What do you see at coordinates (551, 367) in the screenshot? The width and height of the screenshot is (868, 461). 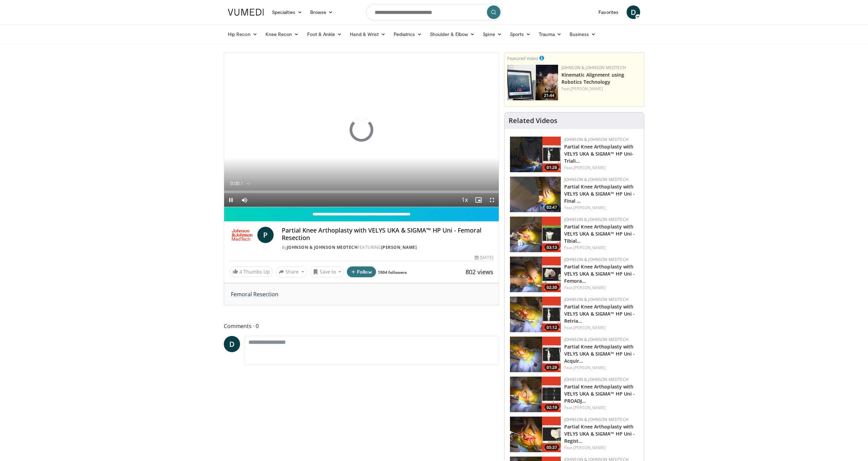 I see `span: 01:29` at bounding box center [551, 367].